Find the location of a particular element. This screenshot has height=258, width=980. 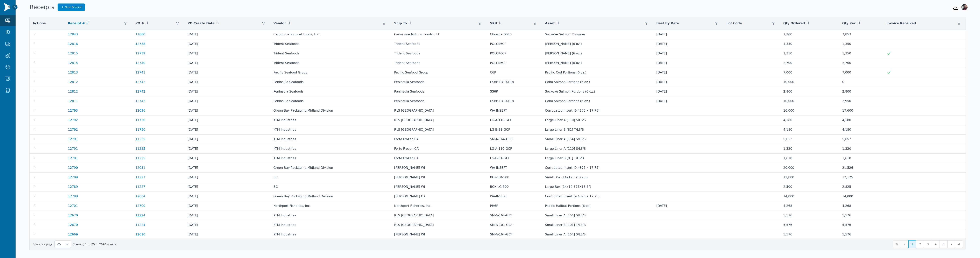

a: 12791 is located at coordinates (73, 159).